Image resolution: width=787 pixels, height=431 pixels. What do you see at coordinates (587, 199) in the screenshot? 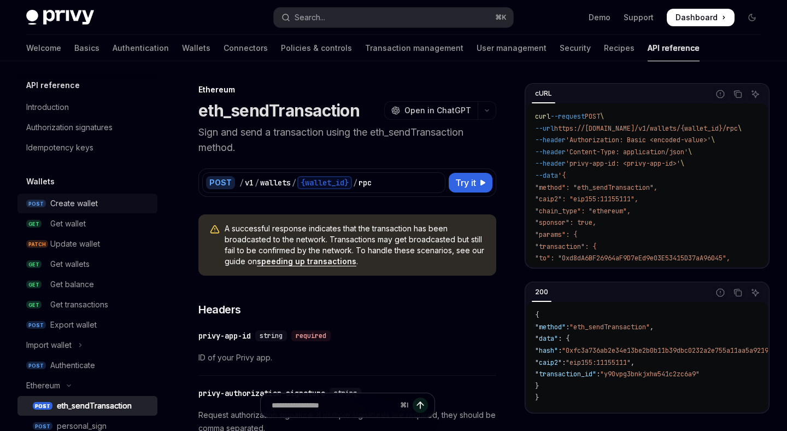
I see `span: "caip2": "eip155:11155111",` at bounding box center [587, 199].